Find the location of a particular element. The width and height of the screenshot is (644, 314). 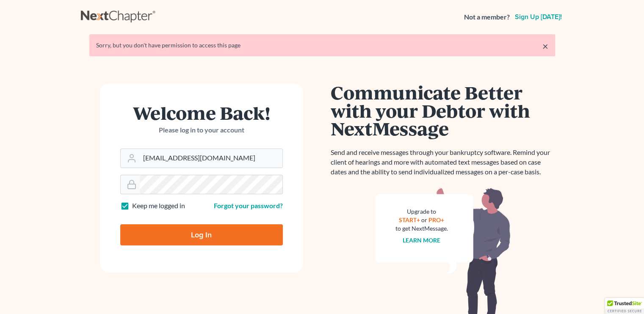

div: Sorry, but you don't have permission to access this page is located at coordinates (322, 46).